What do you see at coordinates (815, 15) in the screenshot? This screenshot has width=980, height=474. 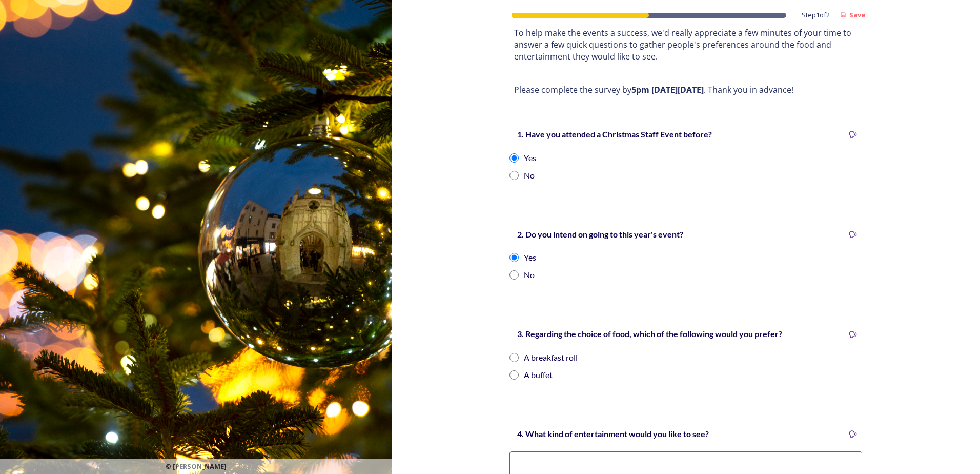 I see `span: Step 1 of 2` at bounding box center [815, 15].